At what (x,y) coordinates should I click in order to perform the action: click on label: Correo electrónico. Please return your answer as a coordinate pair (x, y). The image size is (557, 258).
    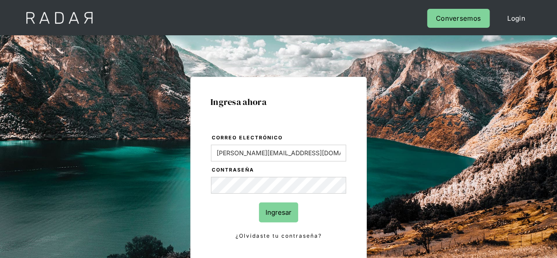
    Looking at the image, I should click on (279, 138).